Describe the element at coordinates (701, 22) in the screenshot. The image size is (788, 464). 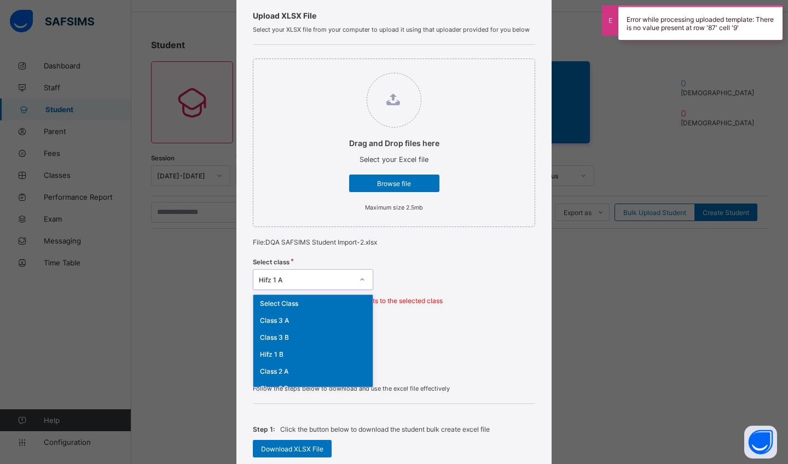
I see `div: Error while processing uploaded template: There is no value present at row '87' cell '9'` at that location.